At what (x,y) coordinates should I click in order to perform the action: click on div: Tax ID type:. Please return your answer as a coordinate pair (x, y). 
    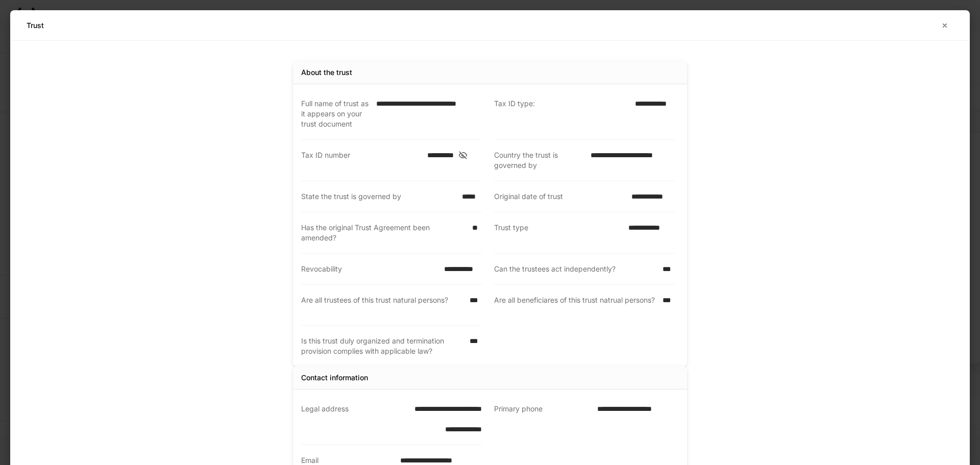
    Looking at the image, I should click on (561, 114).